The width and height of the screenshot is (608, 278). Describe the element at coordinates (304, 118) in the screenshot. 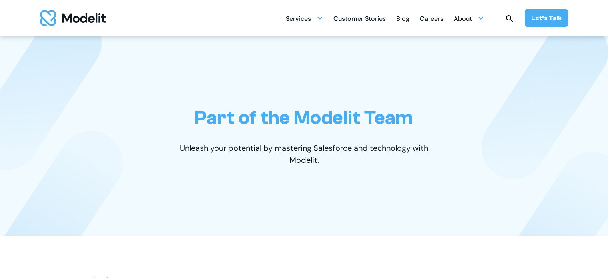

I see `h1: Part of the Modelit Team` at that location.